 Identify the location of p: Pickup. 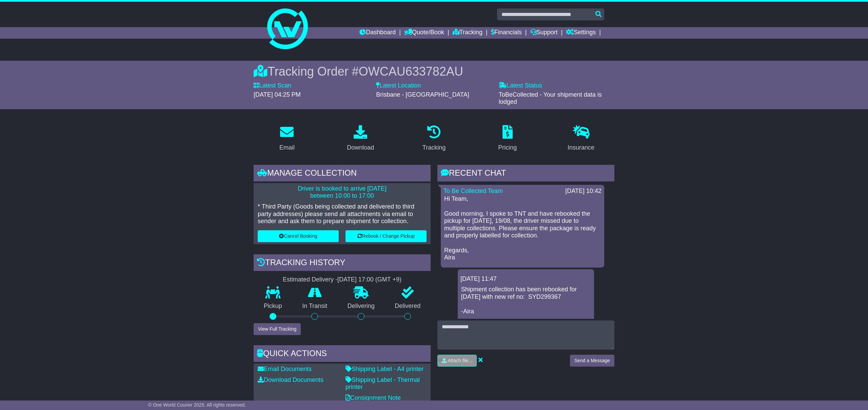
(273, 306).